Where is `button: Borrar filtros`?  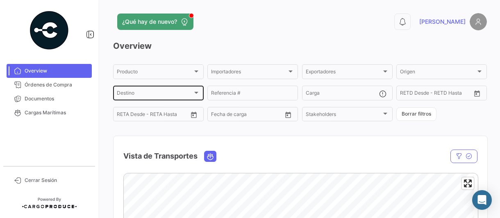 button: Borrar filtros is located at coordinates (417, 114).